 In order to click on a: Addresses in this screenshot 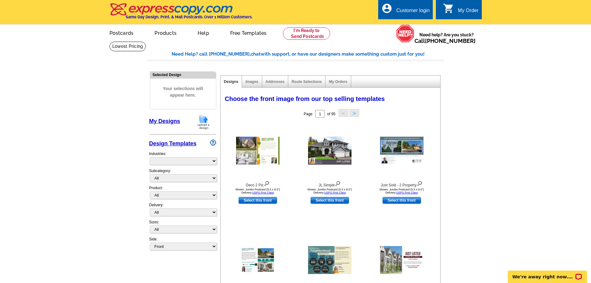, I will do `click(275, 82)`.